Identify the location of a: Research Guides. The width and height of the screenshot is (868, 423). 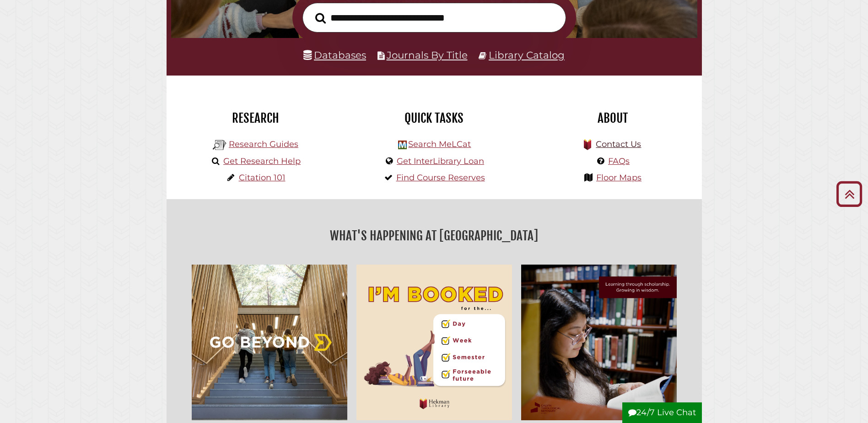
(263, 144).